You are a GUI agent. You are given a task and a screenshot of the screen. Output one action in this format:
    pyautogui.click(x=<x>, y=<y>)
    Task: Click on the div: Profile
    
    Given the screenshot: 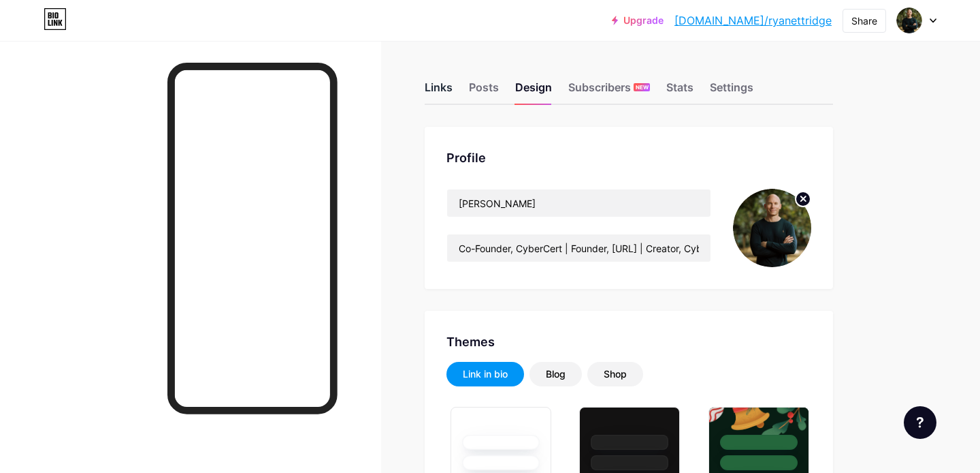 What is the action you would take?
    pyautogui.click(x=629, y=157)
    